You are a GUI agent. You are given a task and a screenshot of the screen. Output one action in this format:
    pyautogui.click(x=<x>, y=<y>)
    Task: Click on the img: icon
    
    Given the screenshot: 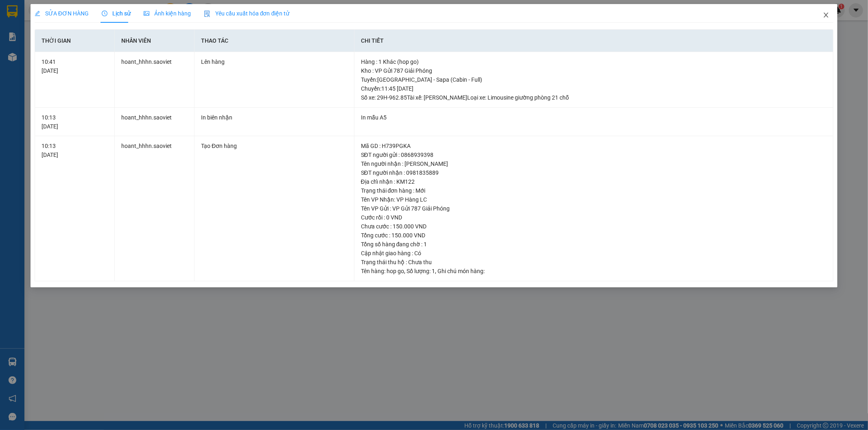 What is the action you would take?
    pyautogui.click(x=207, y=14)
    